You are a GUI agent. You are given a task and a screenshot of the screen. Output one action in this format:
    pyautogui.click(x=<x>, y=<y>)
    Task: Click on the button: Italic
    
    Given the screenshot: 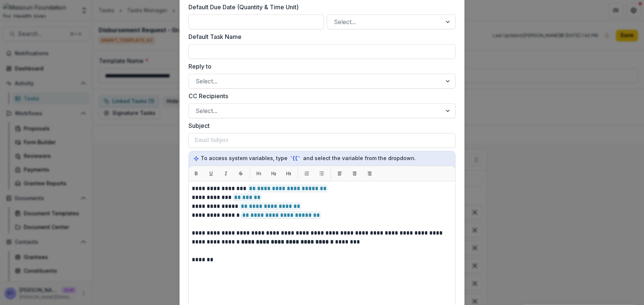 What is the action you would take?
    pyautogui.click(x=226, y=174)
    